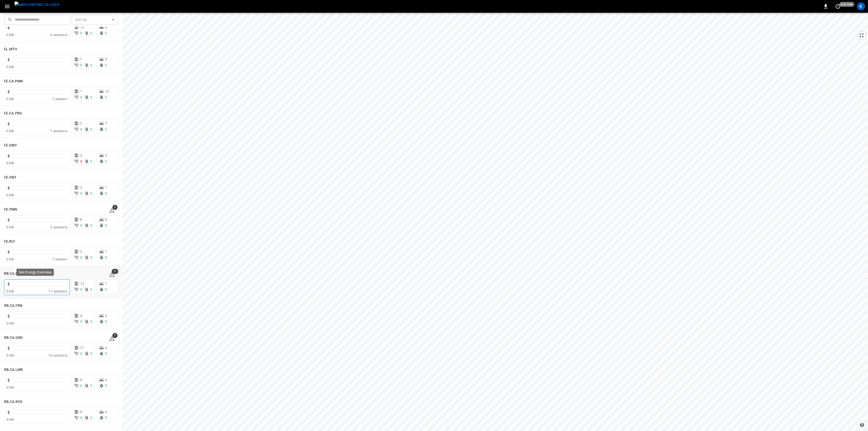 The height and width of the screenshot is (431, 868). Describe the element at coordinates (59, 227) in the screenshot. I see `span: 3 sessions` at that location.